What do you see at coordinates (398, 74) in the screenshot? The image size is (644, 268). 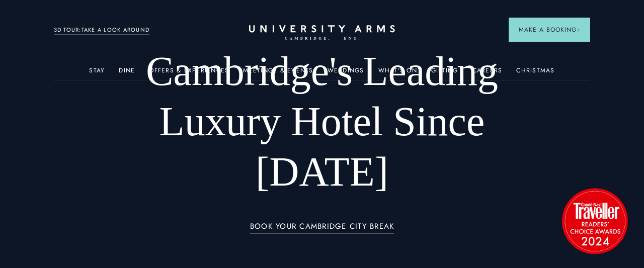 I see `a: What's On` at bounding box center [398, 74].